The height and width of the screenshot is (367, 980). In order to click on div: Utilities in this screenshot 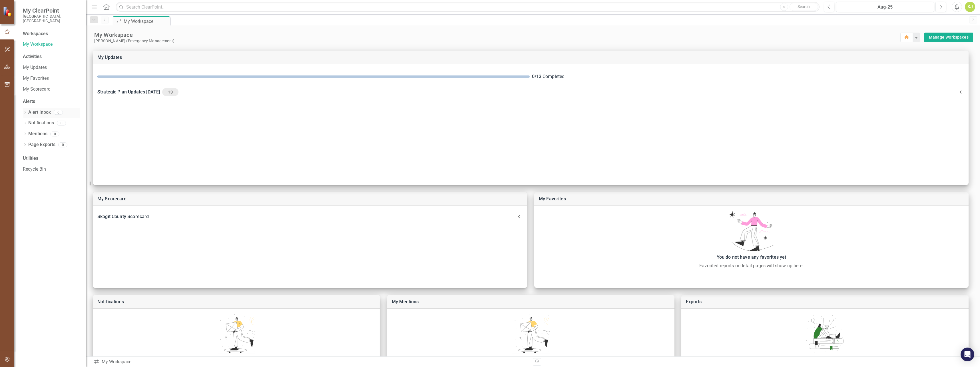, I will do `click(51, 159)`.